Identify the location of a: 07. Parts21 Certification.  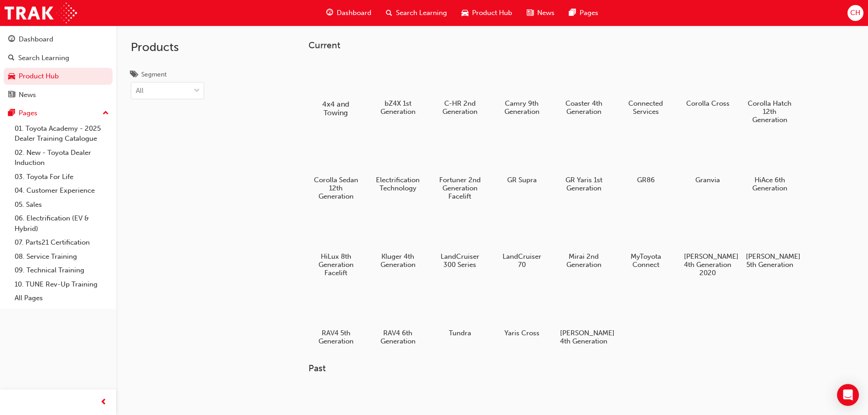
(62, 243).